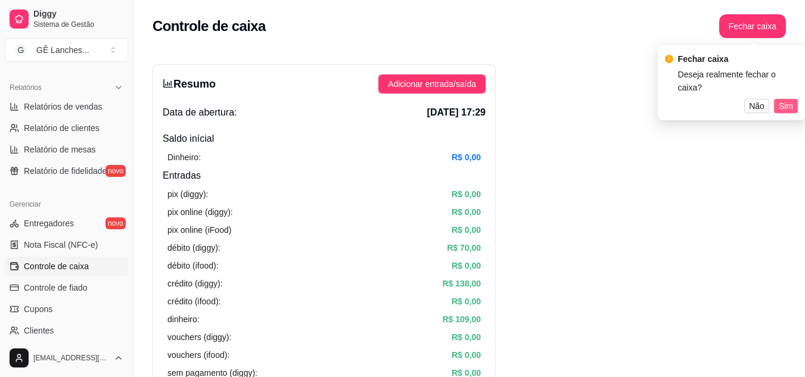  Describe the element at coordinates (78, 14) in the screenshot. I see `span: Diggy` at that location.